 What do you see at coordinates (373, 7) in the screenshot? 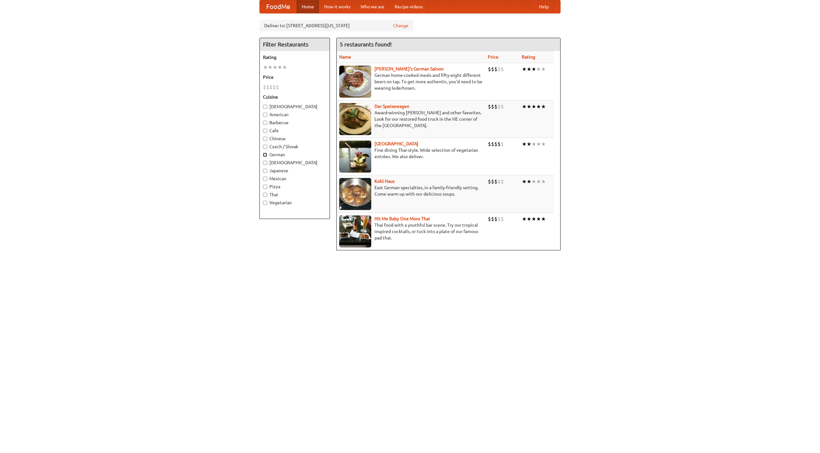
I see `a: Who we are` at bounding box center [373, 7].